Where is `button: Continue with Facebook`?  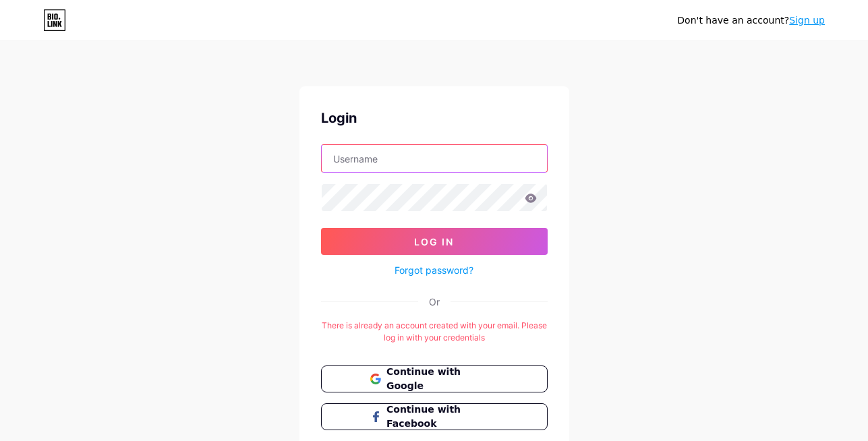 button: Continue with Facebook is located at coordinates (434, 417).